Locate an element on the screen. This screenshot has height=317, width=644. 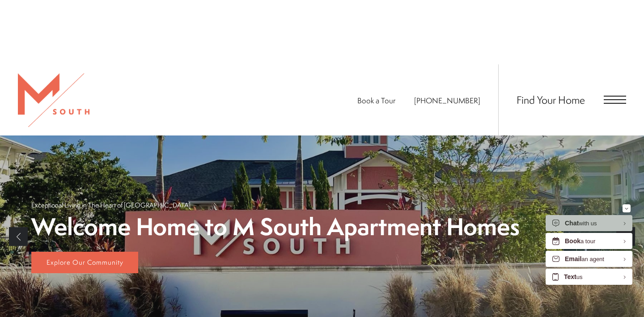
a: Find Your Home is located at coordinates (551, 100).